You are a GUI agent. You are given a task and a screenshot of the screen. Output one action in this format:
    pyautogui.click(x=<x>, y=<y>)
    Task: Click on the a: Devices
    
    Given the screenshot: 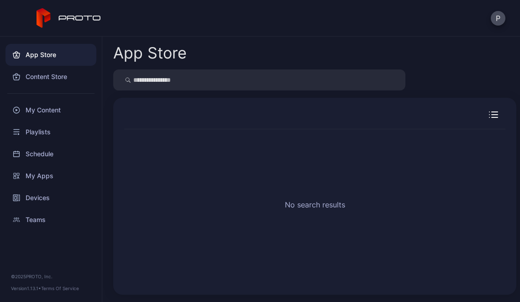 What is the action you would take?
    pyautogui.click(x=51, y=198)
    